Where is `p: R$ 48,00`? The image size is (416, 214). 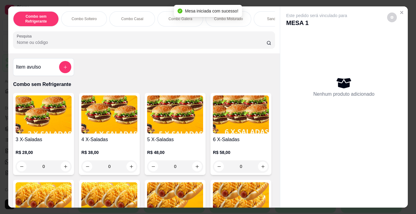
p: R$ 48,00 is located at coordinates (175, 152).